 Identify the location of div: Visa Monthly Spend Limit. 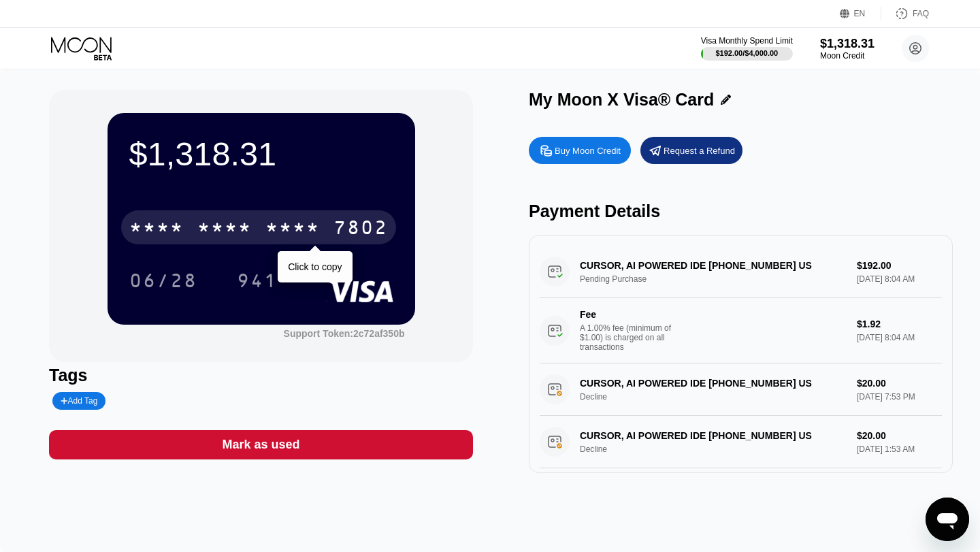
(747, 41).